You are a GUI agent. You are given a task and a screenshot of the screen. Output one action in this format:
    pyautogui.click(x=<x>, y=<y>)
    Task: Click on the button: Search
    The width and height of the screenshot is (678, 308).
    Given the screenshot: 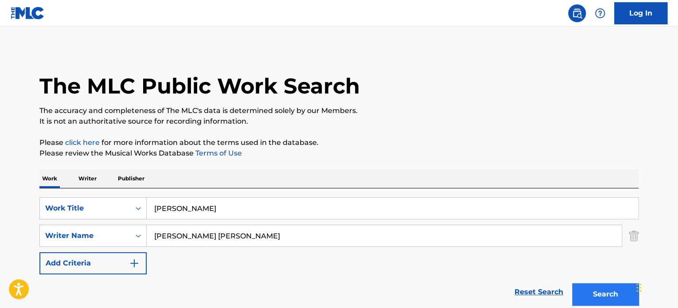 What is the action you would take?
    pyautogui.click(x=605, y=294)
    